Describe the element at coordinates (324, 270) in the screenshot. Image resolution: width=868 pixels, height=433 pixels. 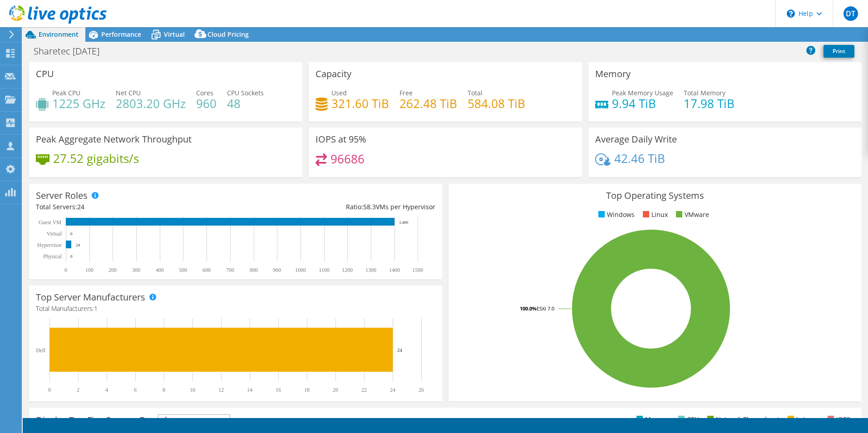
I see `text: 1100` at that location.